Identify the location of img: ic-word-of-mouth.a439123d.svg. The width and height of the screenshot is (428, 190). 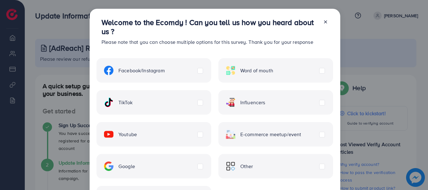
(230, 70).